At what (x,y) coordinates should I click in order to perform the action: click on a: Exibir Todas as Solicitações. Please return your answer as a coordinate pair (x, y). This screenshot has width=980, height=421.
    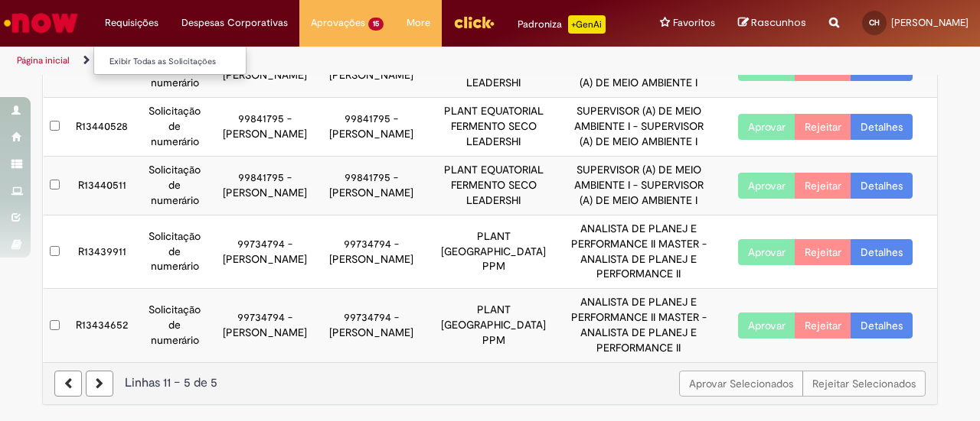
    Looking at the image, I should click on (178, 62).